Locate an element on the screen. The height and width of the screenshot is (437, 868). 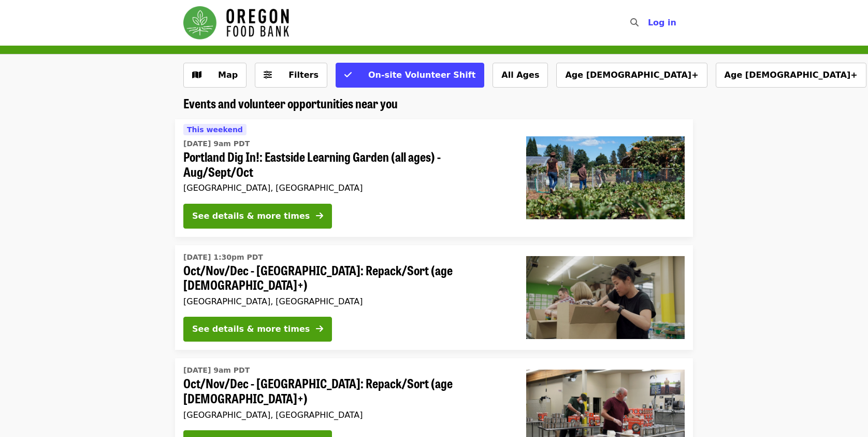
span: On-site Volunteer Shift is located at coordinates (421, 75).